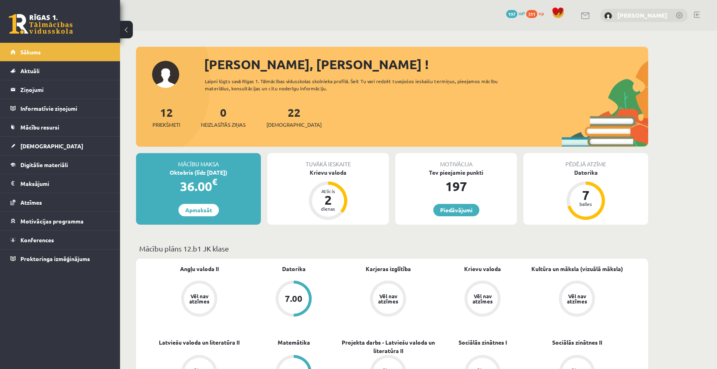 This screenshot has width=717, height=369. What do you see at coordinates (65, 90) in the screenshot?
I see `legend: Ziņojumi` at bounding box center [65, 90].